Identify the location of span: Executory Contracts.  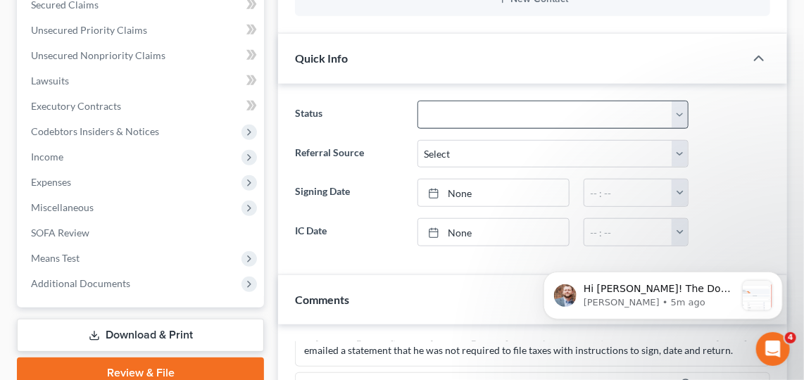
(76, 106).